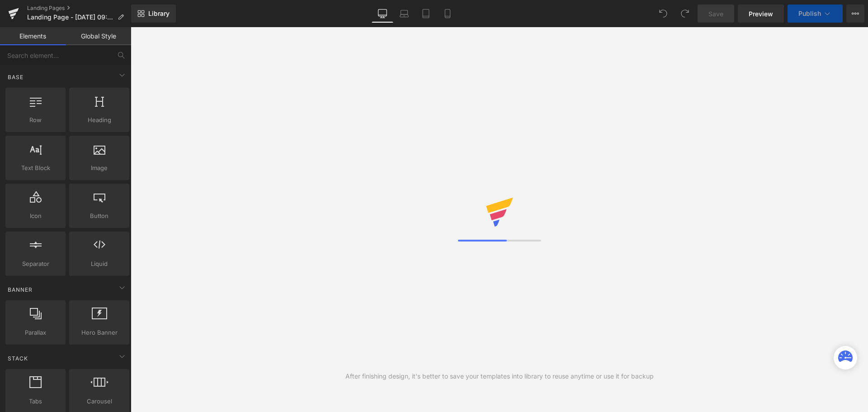  Describe the element at coordinates (382, 14) in the screenshot. I see `a: Desktop` at that location.